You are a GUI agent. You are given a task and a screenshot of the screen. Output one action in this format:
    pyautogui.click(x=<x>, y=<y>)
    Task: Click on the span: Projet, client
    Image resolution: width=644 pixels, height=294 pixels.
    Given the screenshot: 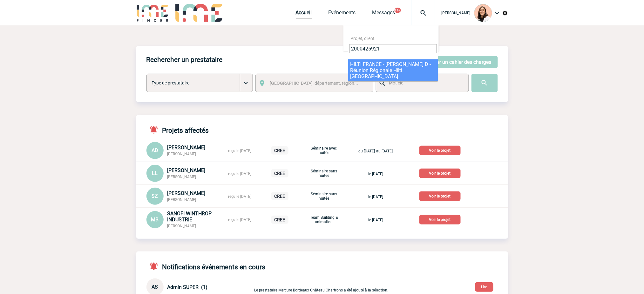 What is the action you would take?
    pyautogui.click(x=363, y=39)
    